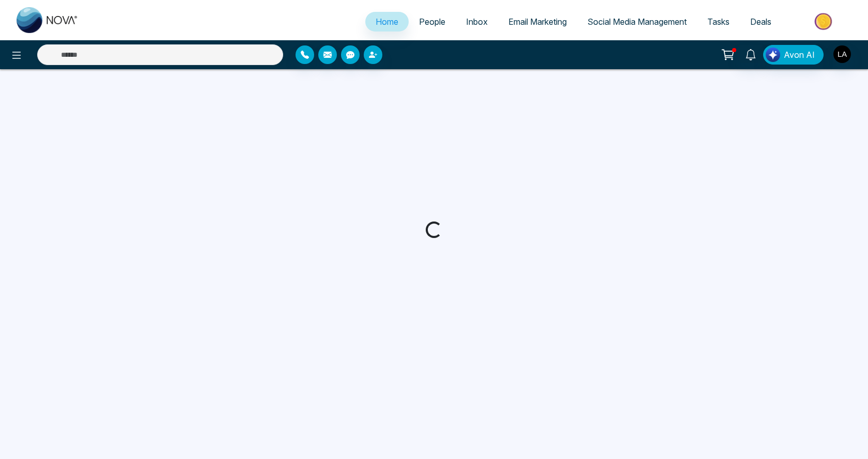 The image size is (868, 459). Describe the element at coordinates (537, 22) in the screenshot. I see `a: Email Marketing` at that location.